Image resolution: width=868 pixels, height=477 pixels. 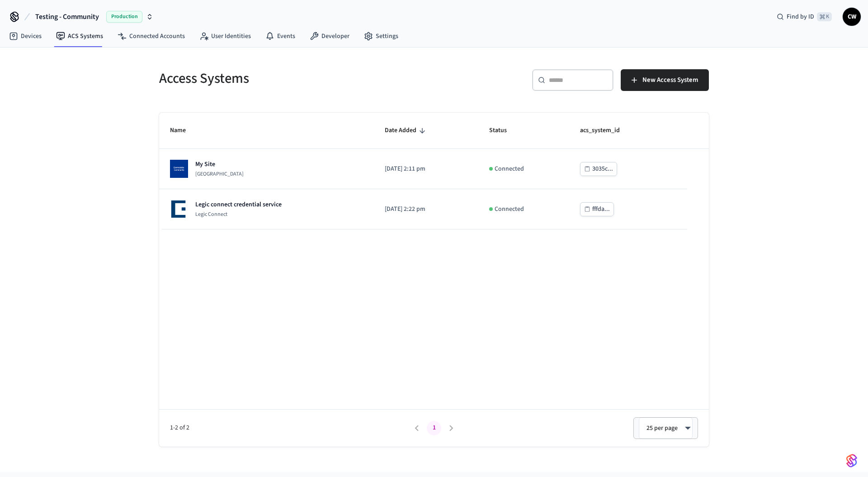 What do you see at coordinates (805, 17) in the screenshot?
I see `div: Find by ID⌘ K` at bounding box center [805, 17].